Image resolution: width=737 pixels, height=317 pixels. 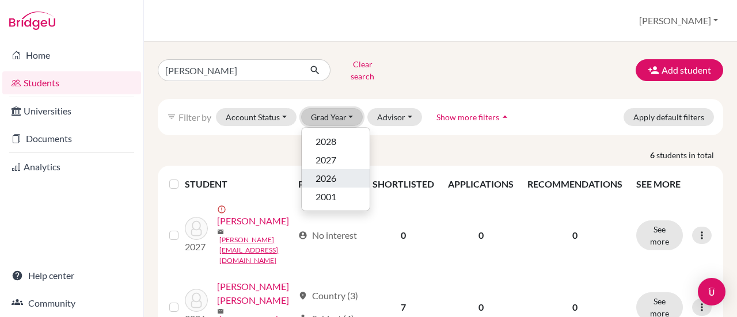 I want to click on span: Filter by, so click(x=195, y=117).